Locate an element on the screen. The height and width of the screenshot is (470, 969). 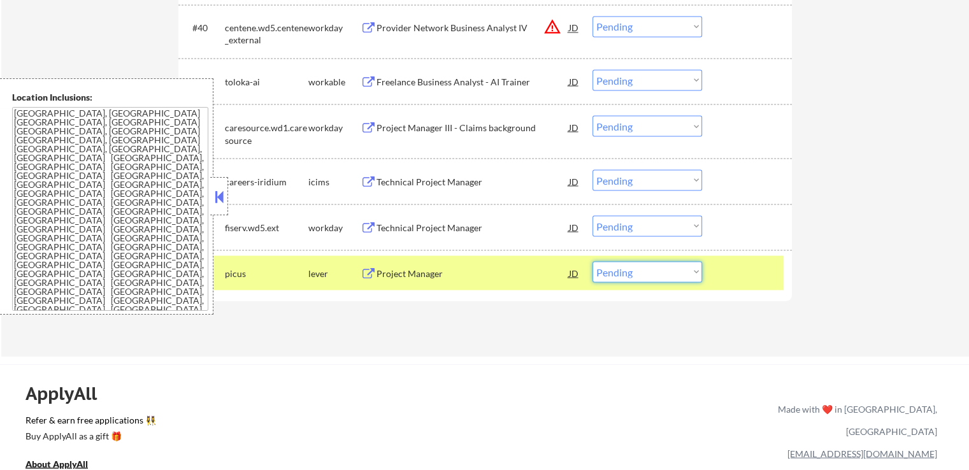
div: Location Inclusions: is located at coordinates (110, 97).